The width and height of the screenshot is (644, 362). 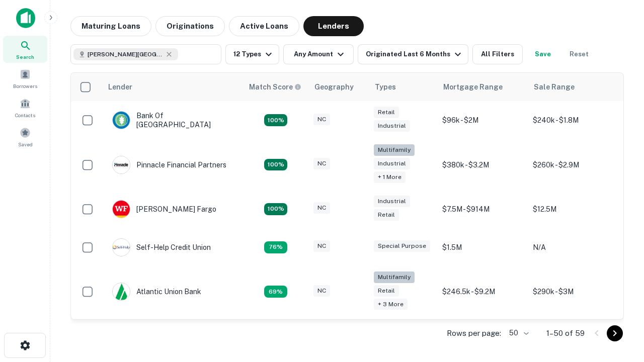 I want to click on th: Types, so click(x=403, y=87).